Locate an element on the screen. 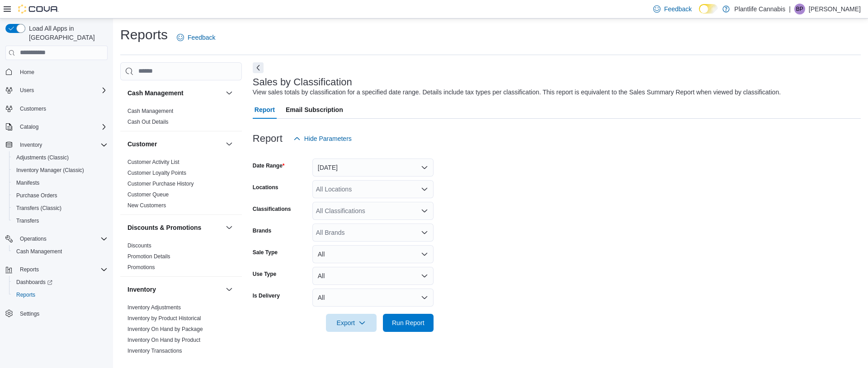 This screenshot has width=868, height=368. h3: Report is located at coordinates (268, 139).